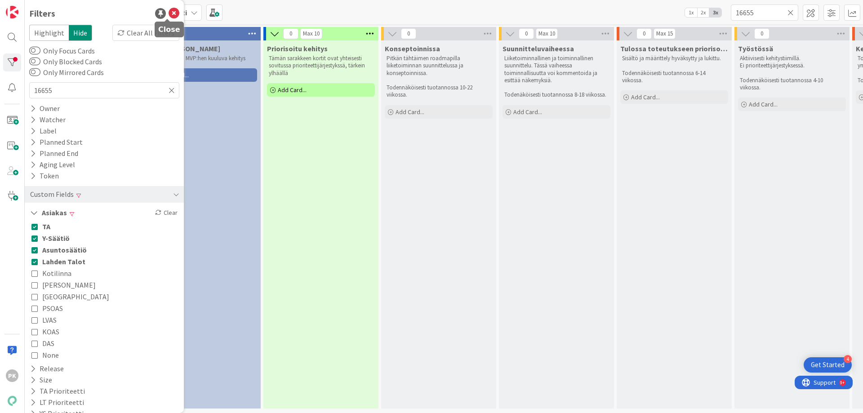 The height and width of the screenshot is (413, 863). I want to click on p: Tämän sarakkeen kortit ovat yhteisesti sovitussa prioriteettijärjestykssä, tärkein ylhäällä, so click(321, 66).